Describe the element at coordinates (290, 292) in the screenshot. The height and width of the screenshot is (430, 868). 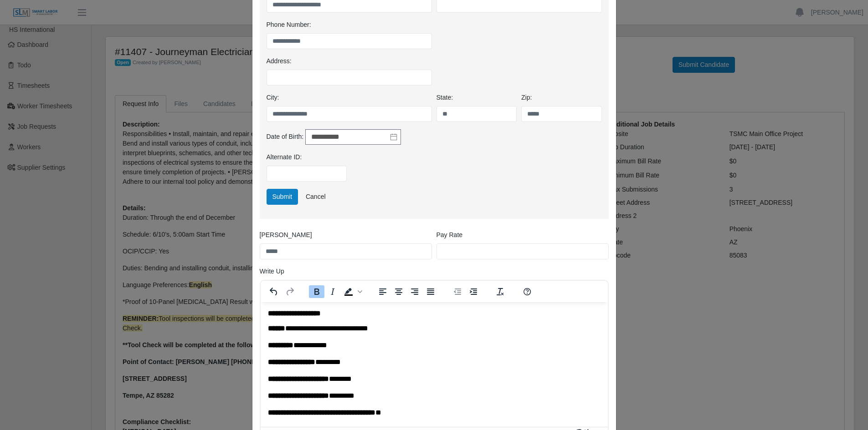
I see `button: Redo` at that location.